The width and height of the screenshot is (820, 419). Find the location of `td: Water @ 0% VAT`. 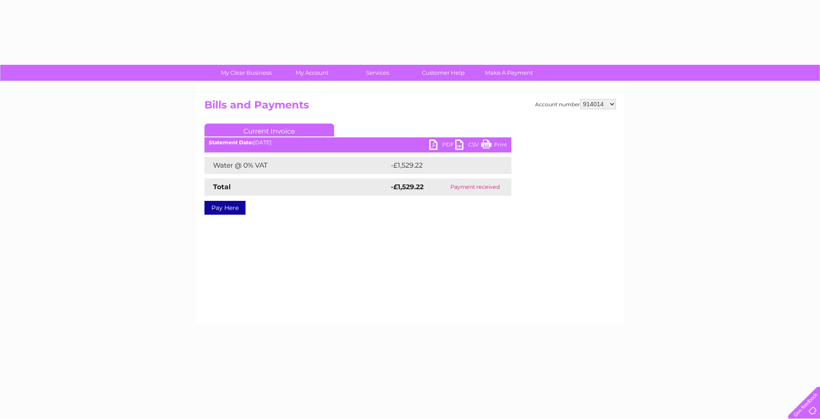

td: Water @ 0% VAT is located at coordinates (296, 165).